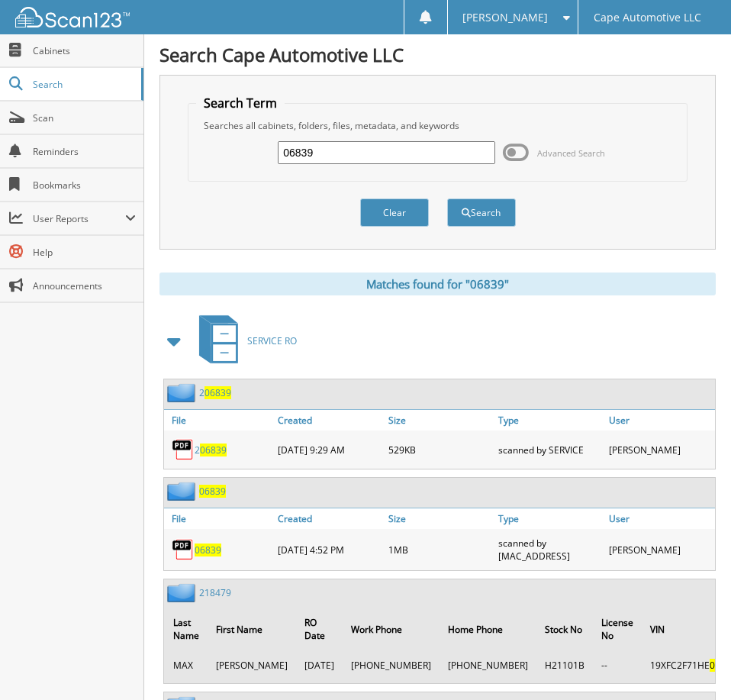  I want to click on span: SERVICE RO, so click(271, 341).